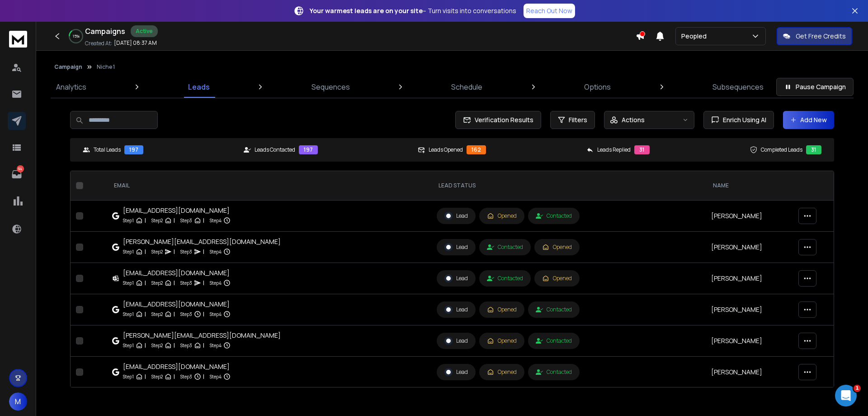 This screenshot has width=868, height=416. I want to click on span: 1, so click(857, 388).